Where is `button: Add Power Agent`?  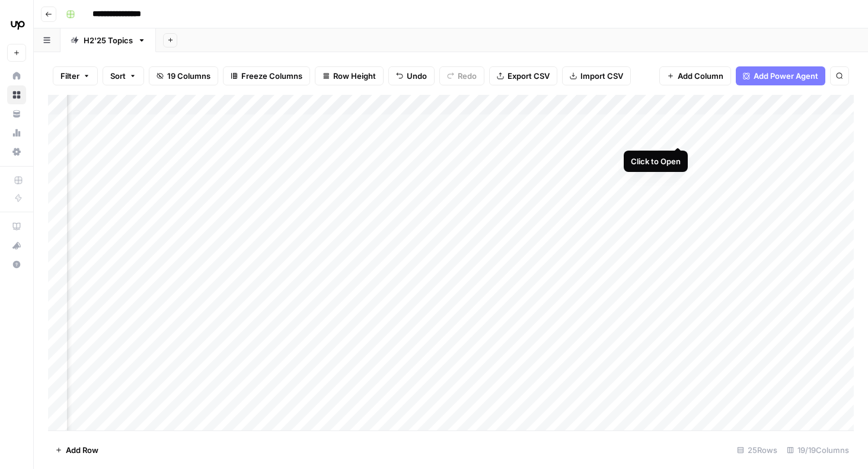
button: Add Power Agent is located at coordinates (780, 76).